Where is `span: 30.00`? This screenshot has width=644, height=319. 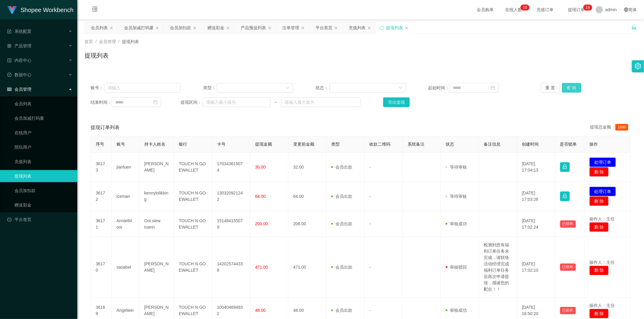 span: 30.00 is located at coordinates (260, 167).